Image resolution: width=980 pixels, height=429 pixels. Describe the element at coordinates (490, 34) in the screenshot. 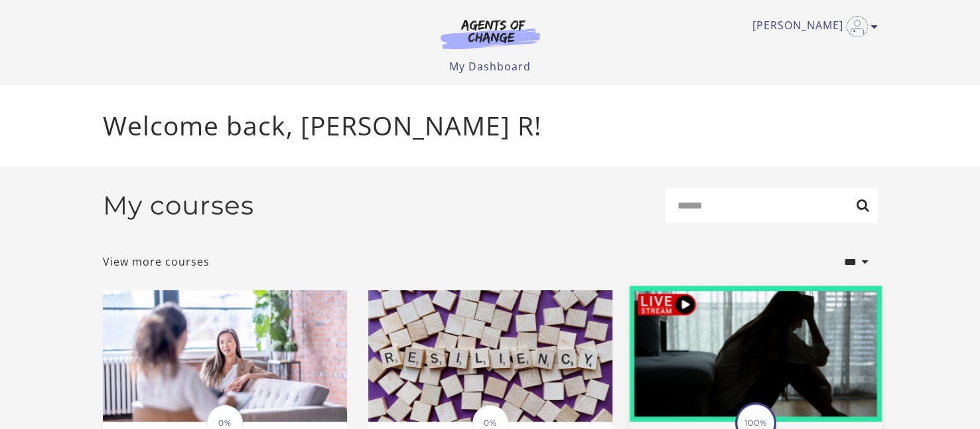

I see `img: Agents of Change Logo` at that location.